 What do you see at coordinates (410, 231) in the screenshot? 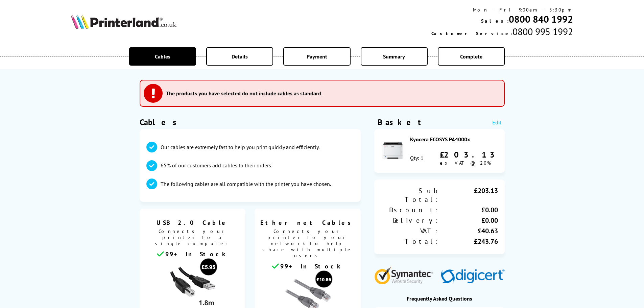
I see `div: VAT:` at bounding box center [410, 231].